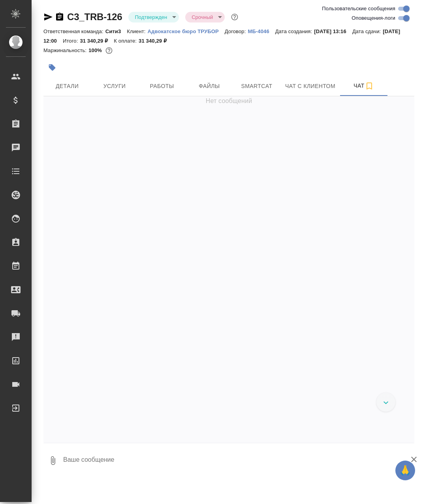 This screenshot has height=504, width=423. Describe the element at coordinates (75, 31) in the screenshot. I see `p: Ответственная команда:` at that location.